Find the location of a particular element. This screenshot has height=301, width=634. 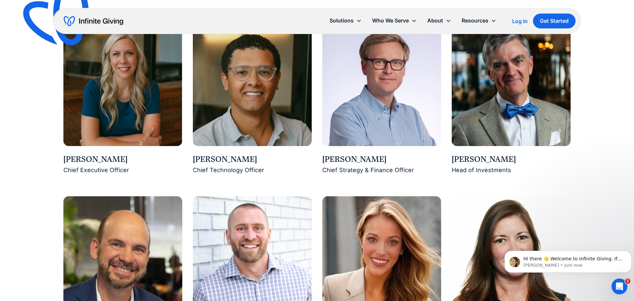

div: Head of Investments is located at coordinates (511, 170).